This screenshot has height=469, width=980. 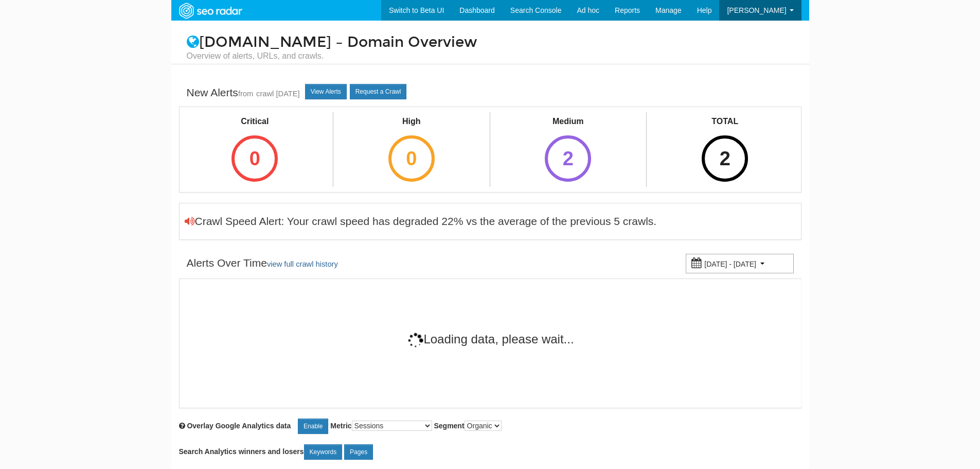 What do you see at coordinates (491, 339) in the screenshot?
I see `span: Loading data, please wait...` at bounding box center [491, 339].